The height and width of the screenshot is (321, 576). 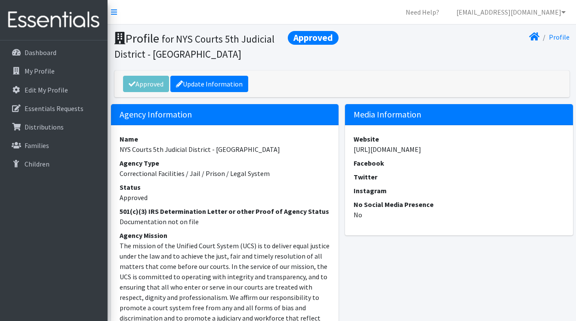 What do you see at coordinates (225, 235) in the screenshot?
I see `dt: Agency Mission` at bounding box center [225, 235].